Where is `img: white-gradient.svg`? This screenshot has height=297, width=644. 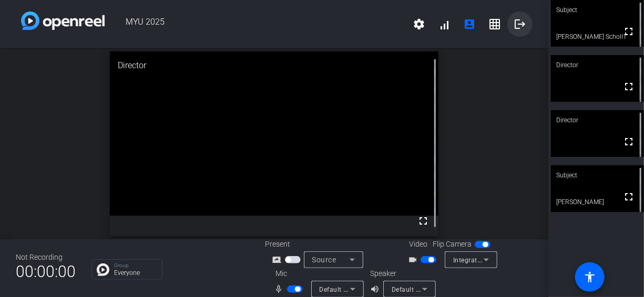
img: white-gradient.svg is located at coordinates (63, 21).